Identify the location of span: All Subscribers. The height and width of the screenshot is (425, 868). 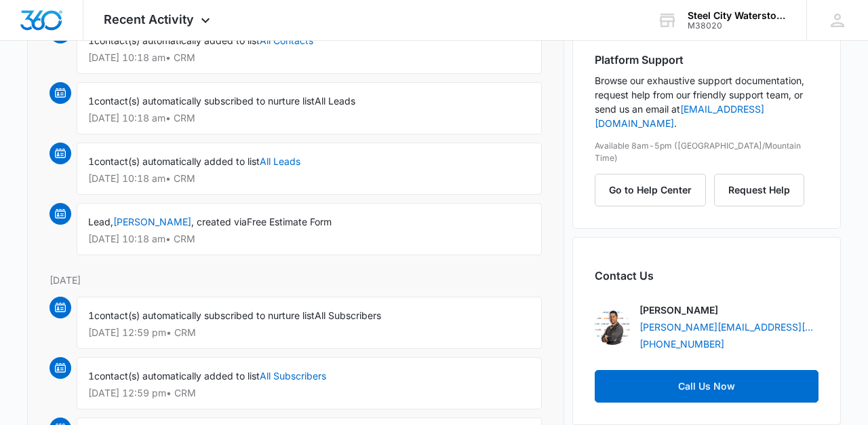
(348, 315).